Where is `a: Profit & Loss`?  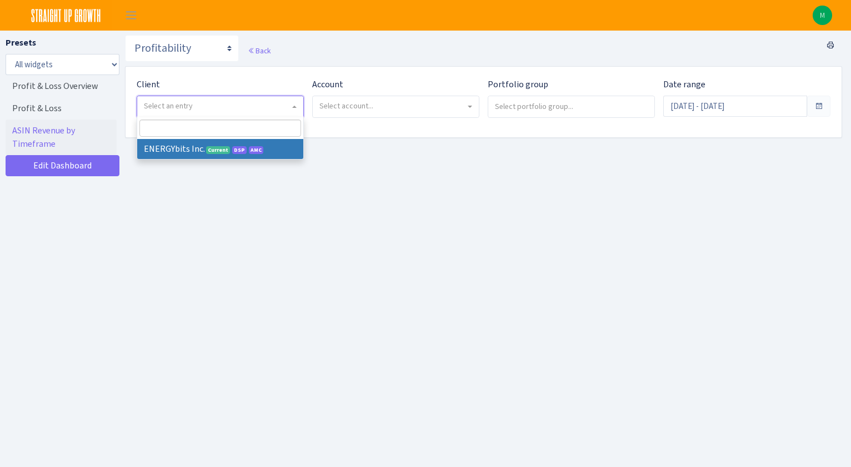 a: Profit & Loss is located at coordinates (61, 108).